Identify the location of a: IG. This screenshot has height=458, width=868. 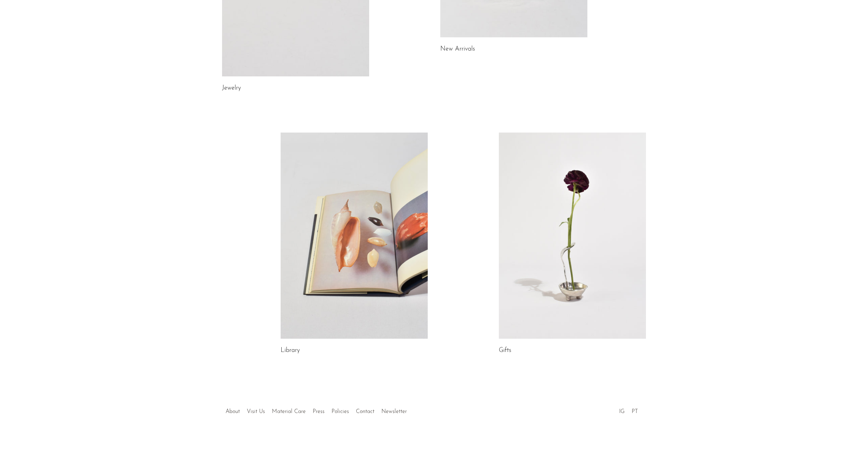
(622, 411).